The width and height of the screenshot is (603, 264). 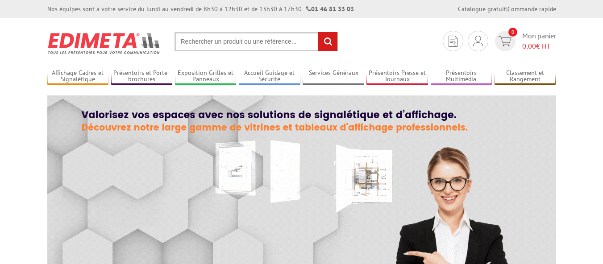 What do you see at coordinates (539, 41) in the screenshot?
I see `span: Mon panier` at bounding box center [539, 41].